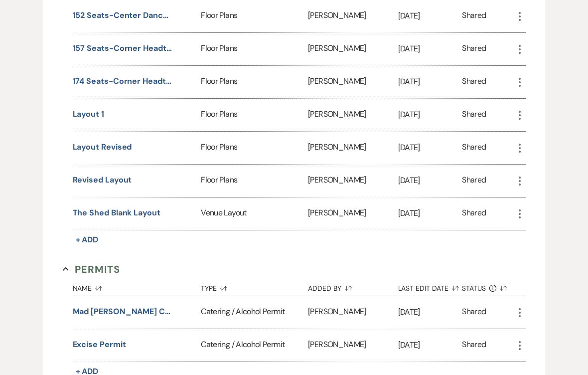  I want to click on button: 174 Seats-Corner Headtable, so click(123, 82).